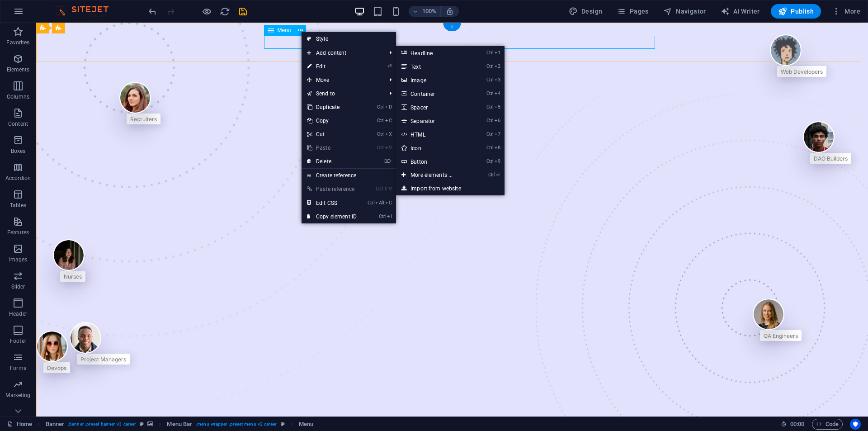 Image resolution: width=868 pixels, height=431 pixels. I want to click on span: Publish, so click(795, 11).